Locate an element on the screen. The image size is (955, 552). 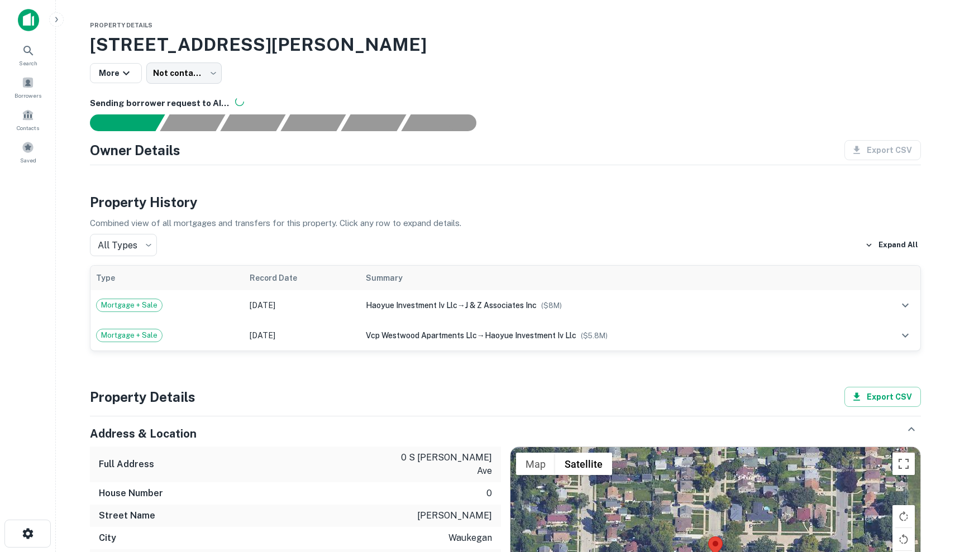
div: Contacts is located at coordinates (28, 119).